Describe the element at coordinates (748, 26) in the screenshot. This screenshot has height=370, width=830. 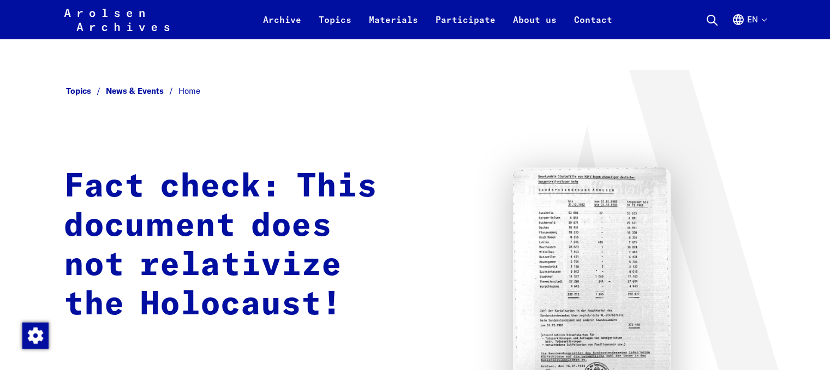
I see `button: English, language selection` at that location.